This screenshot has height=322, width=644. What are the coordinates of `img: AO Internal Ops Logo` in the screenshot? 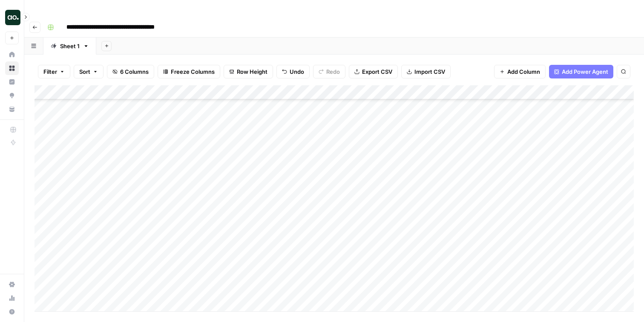 It's located at (13, 18).